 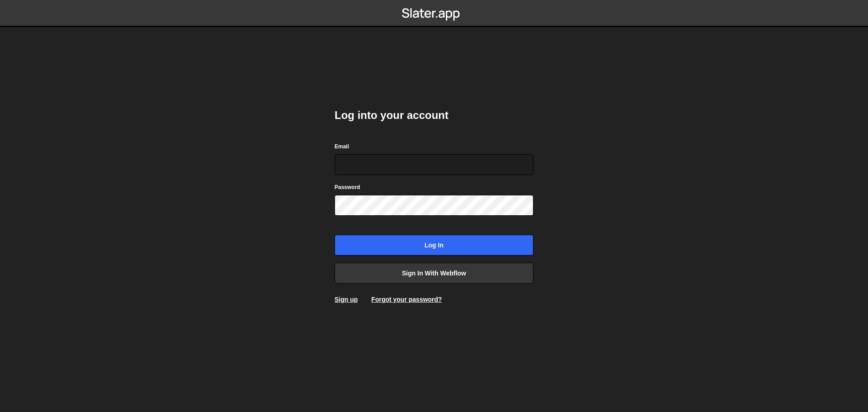 I want to click on a: Sign in with Webflow, so click(x=434, y=273).